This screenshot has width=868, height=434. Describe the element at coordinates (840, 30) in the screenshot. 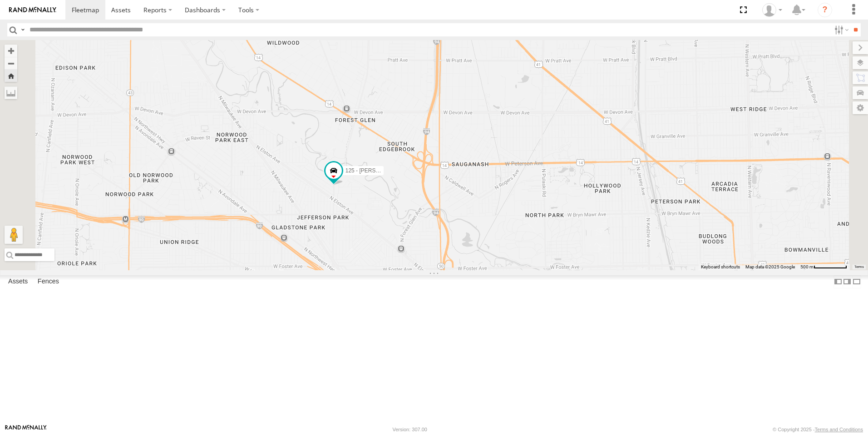

I see `label: Search Filter Options` at that location.